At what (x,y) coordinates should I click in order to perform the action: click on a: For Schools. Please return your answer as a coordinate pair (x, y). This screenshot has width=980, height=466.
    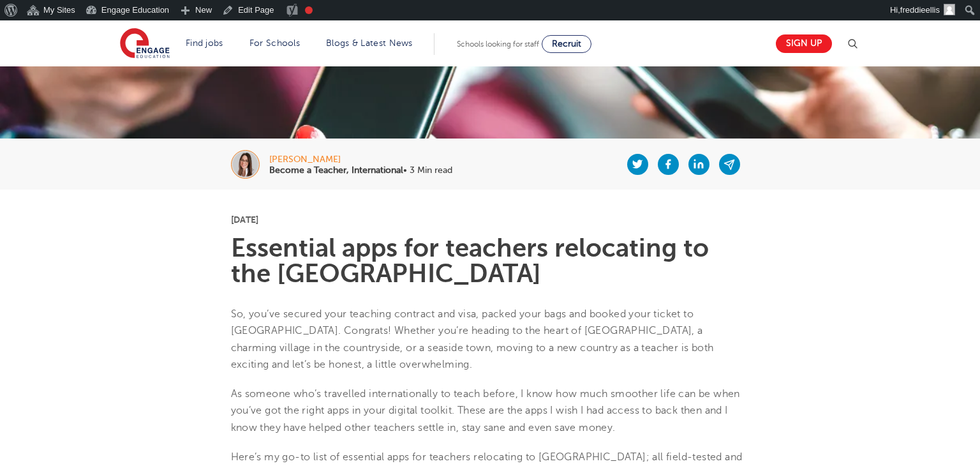
    Looking at the image, I should click on (274, 43).